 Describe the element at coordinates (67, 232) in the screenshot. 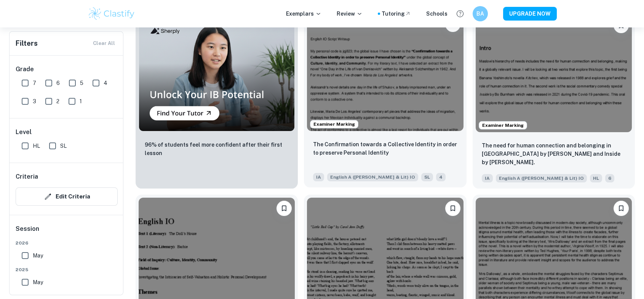

I see `h6: Session` at that location.